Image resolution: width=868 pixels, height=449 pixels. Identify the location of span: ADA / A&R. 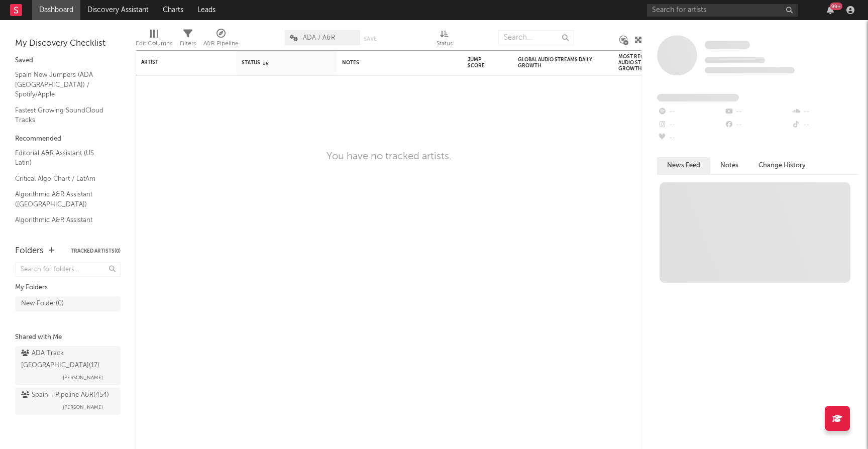
(319, 38).